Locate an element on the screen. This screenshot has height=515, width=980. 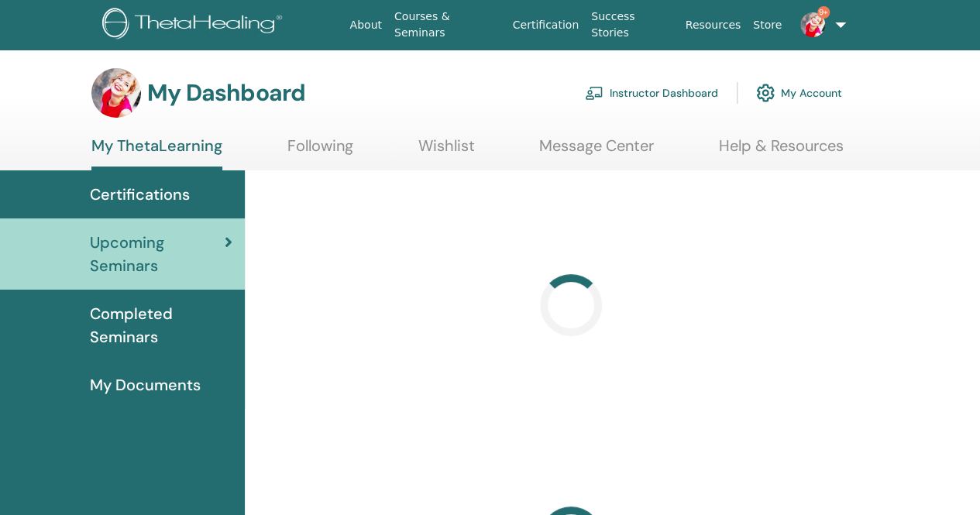
a: Resources is located at coordinates (713, 25).